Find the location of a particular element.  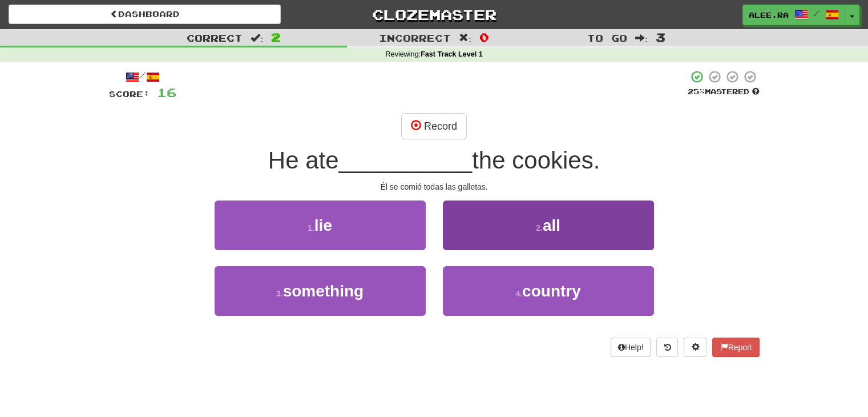

strong: Fast Track Level 1 is located at coordinates (451, 54).